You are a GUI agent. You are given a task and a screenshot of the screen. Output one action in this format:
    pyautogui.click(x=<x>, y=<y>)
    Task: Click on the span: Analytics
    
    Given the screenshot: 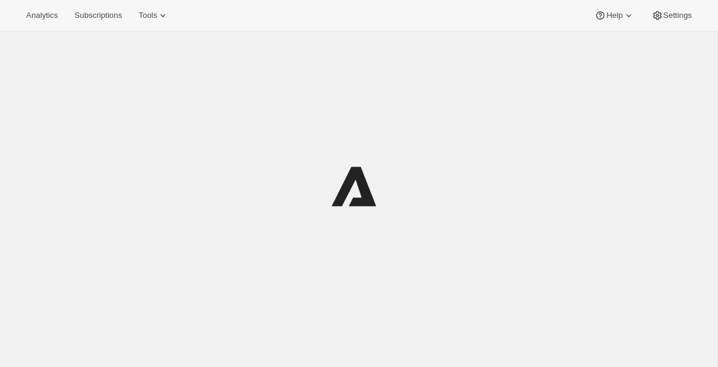 What is the action you would take?
    pyautogui.click(x=42, y=15)
    